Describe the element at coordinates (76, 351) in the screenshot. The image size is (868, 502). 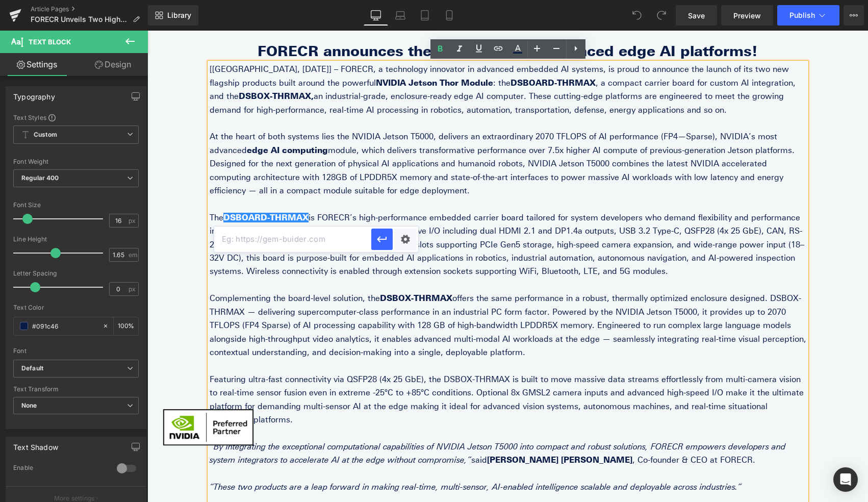
I see `div: Font` at that location.